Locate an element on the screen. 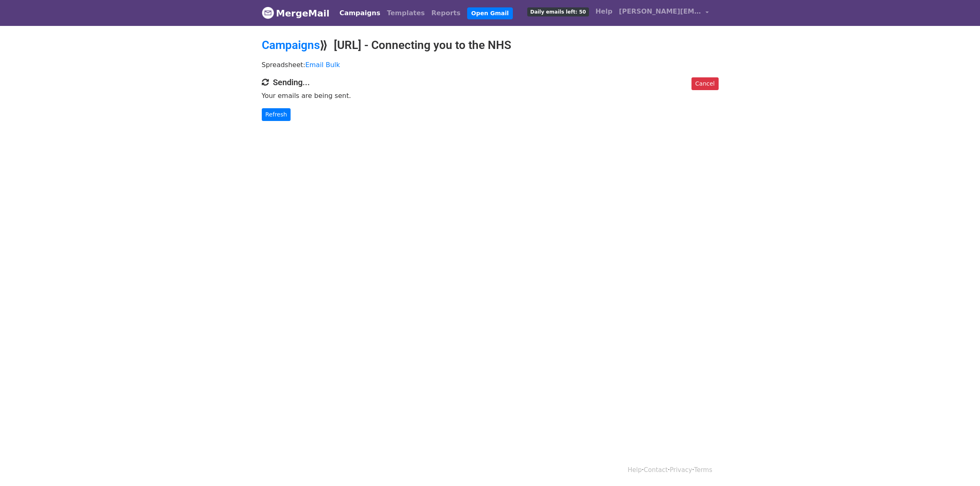  a: Open Gmail is located at coordinates (490, 13).